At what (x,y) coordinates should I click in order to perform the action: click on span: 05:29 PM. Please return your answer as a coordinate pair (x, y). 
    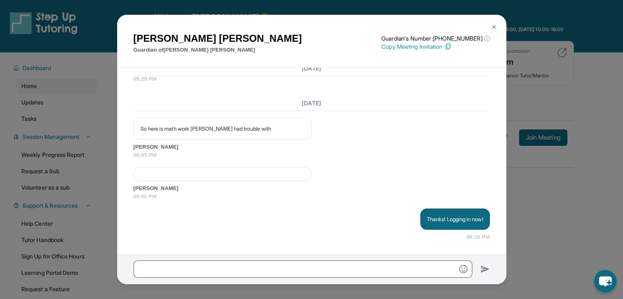
    Looking at the image, I should click on (312, 79).